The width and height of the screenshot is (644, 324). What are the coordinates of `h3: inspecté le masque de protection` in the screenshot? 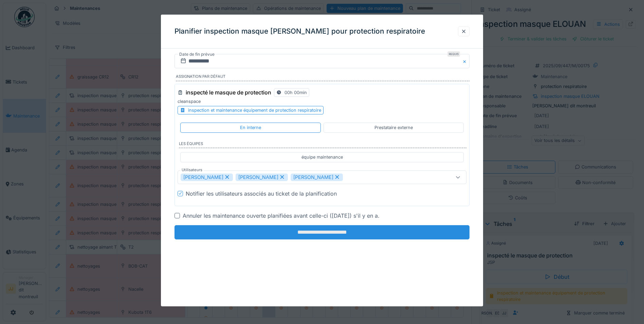 It's located at (229, 92).